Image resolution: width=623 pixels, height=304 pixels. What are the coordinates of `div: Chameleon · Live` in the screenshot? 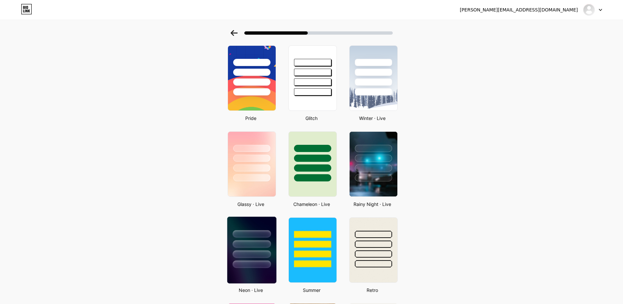 It's located at (312, 204).